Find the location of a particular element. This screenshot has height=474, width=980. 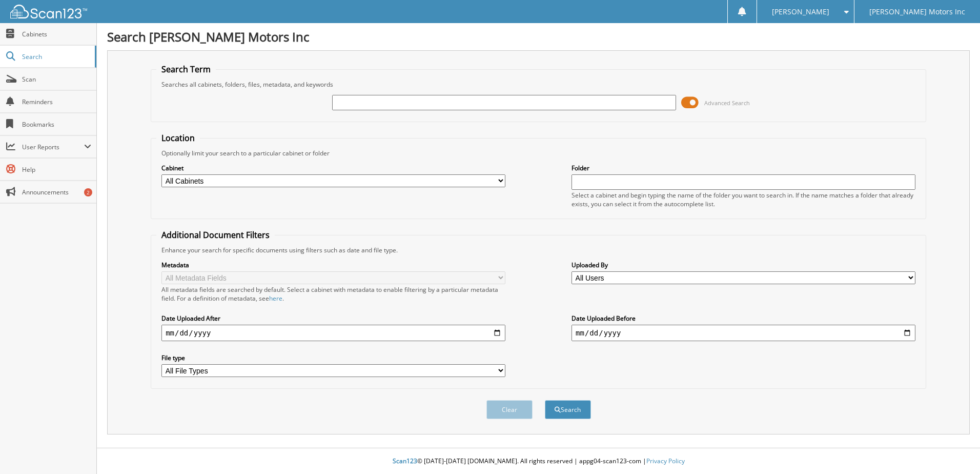

img: scan123-logo-white.svg is located at coordinates (49, 11).